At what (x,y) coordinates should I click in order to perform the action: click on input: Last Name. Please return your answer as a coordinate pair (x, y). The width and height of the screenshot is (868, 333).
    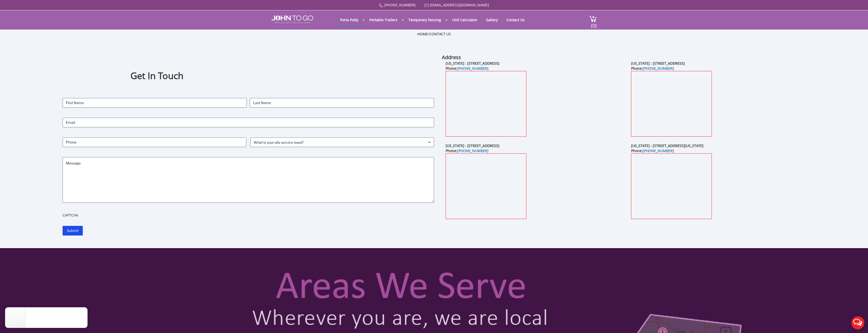
    Looking at the image, I should click on (342, 103).